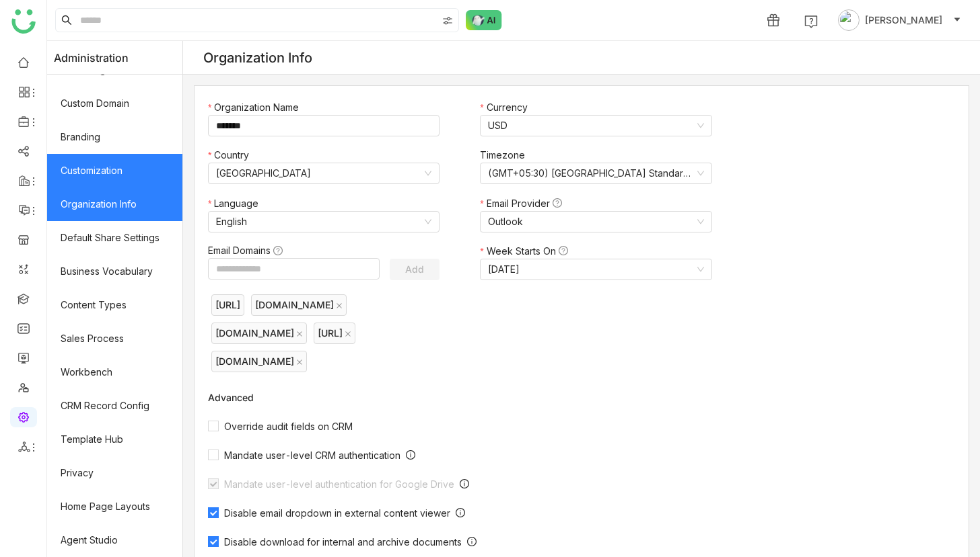 Image resolution: width=980 pixels, height=557 pixels. Describe the element at coordinates (257, 58) in the screenshot. I see `div: Organization Info` at that location.